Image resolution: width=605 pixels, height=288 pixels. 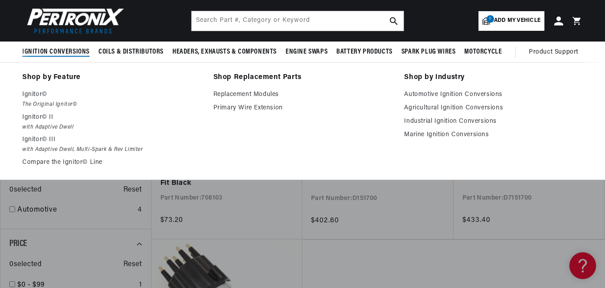 What do you see at coordinates (298, 21) in the screenshot?
I see `input: Search Part #, Category or Keyword` at bounding box center [298, 21].